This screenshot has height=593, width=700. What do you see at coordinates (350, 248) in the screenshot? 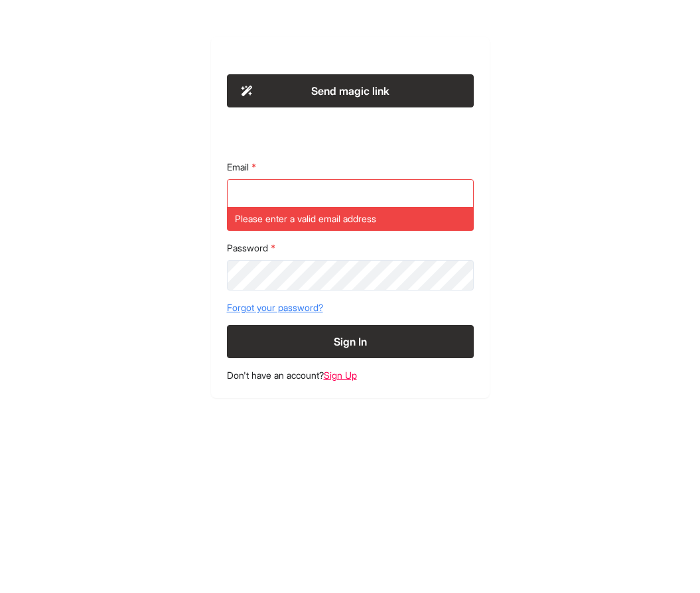
I see `label: Password` at bounding box center [350, 248].